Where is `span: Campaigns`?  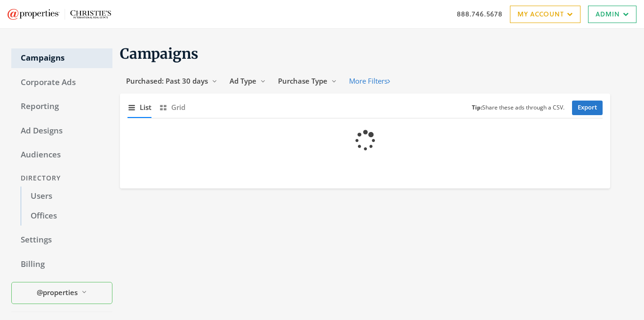 span: Campaigns is located at coordinates (159, 54).